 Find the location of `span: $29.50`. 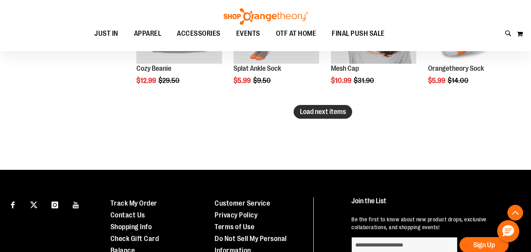

span: $29.50 is located at coordinates (169, 81).